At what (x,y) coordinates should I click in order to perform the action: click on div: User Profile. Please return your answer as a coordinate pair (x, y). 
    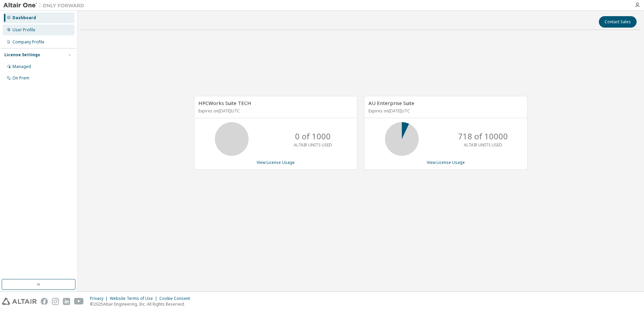
    Looking at the image, I should click on (24, 30).